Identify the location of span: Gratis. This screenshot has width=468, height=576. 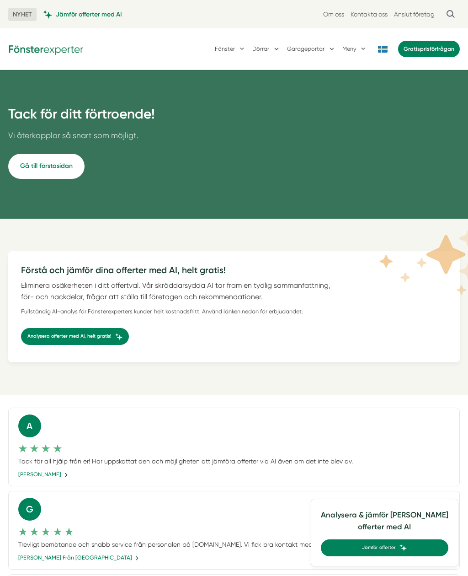
(412, 48).